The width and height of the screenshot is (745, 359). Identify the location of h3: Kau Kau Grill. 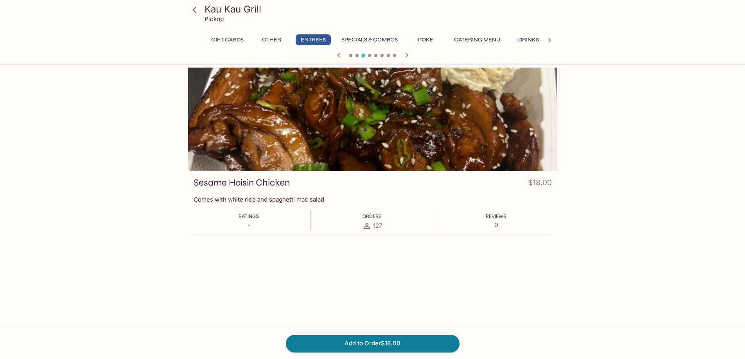
(379, 9).